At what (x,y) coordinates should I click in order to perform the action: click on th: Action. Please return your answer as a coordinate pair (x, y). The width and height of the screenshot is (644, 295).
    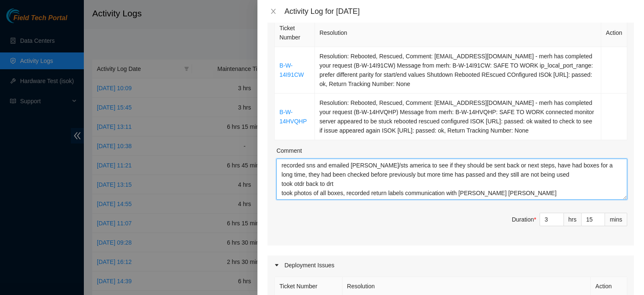
    Looking at the image, I should click on (614, 33).